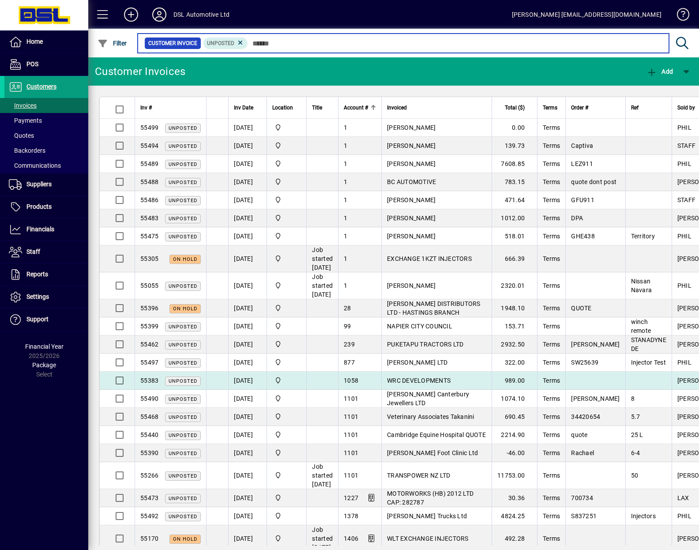 The width and height of the screenshot is (699, 550). I want to click on span: Account #, so click(355, 108).